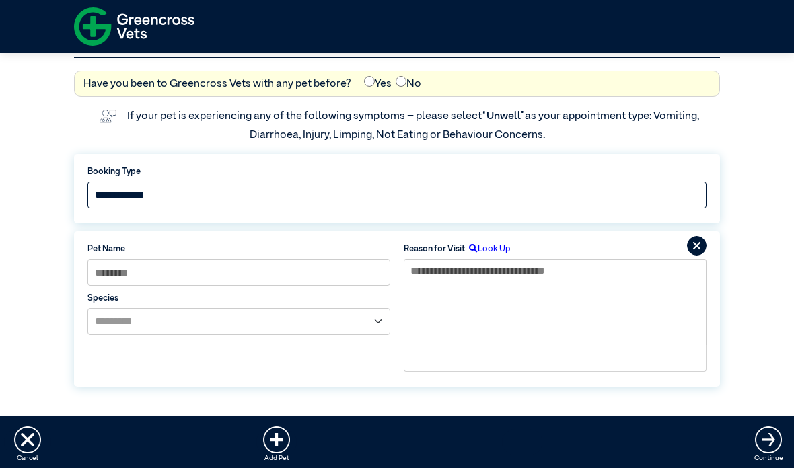 The width and height of the screenshot is (794, 468). What do you see at coordinates (503, 116) in the screenshot?
I see `span: “Unwell”` at bounding box center [503, 116].